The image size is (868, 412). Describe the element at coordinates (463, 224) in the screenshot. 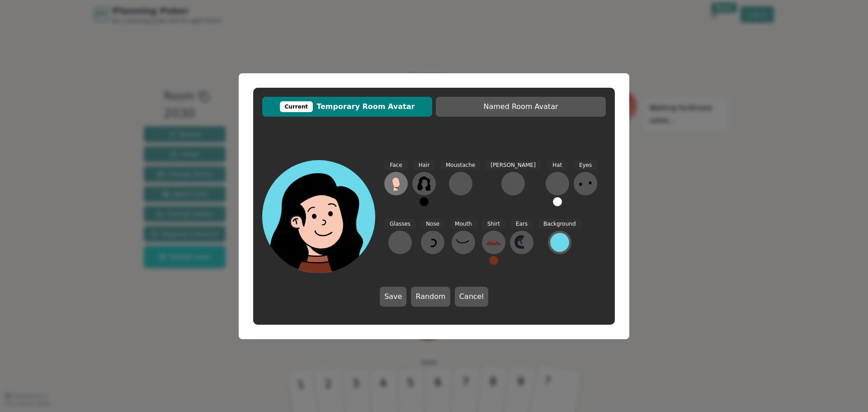

I see `span: Mouth` at that location.